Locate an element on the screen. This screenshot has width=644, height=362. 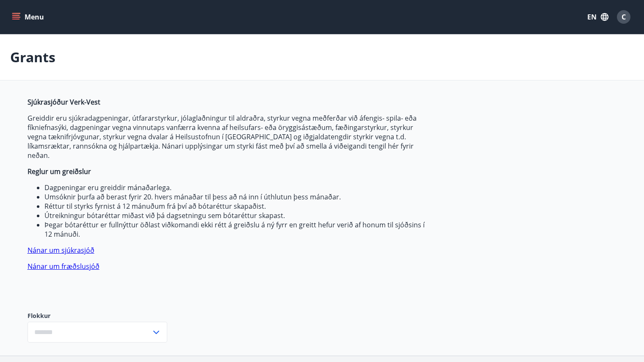
li: Umsóknir þurfa að berast fyrir 20. hvers mánaðar til þess að ná inn í úthlutun þess mánaðar. is located at coordinates (236, 197).